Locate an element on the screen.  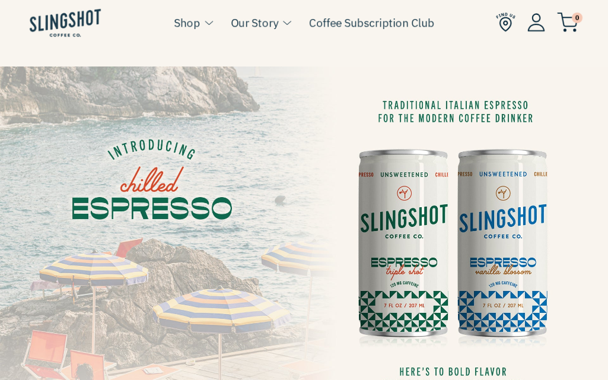
a: Our Story is located at coordinates (255, 23).